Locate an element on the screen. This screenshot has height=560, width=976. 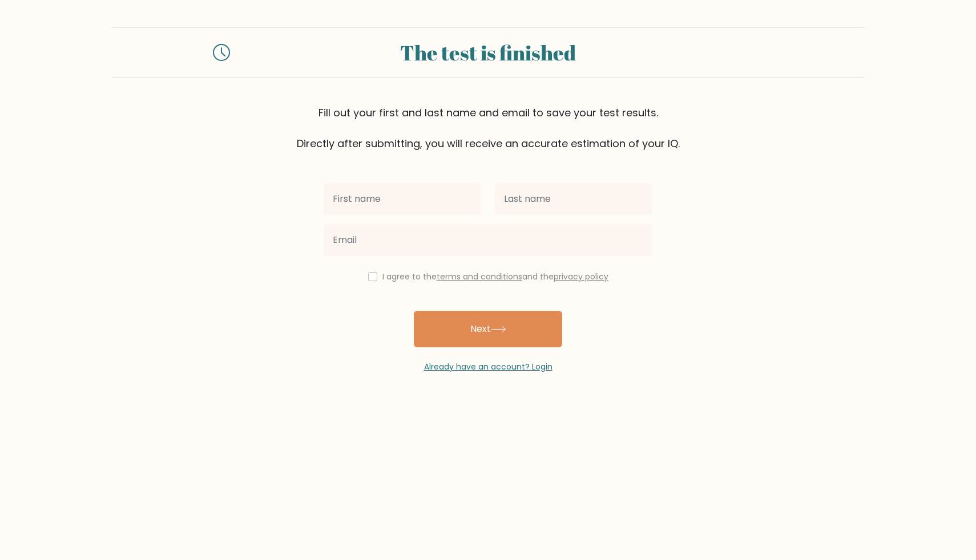
a: Already have an account? Login is located at coordinates (488, 367).